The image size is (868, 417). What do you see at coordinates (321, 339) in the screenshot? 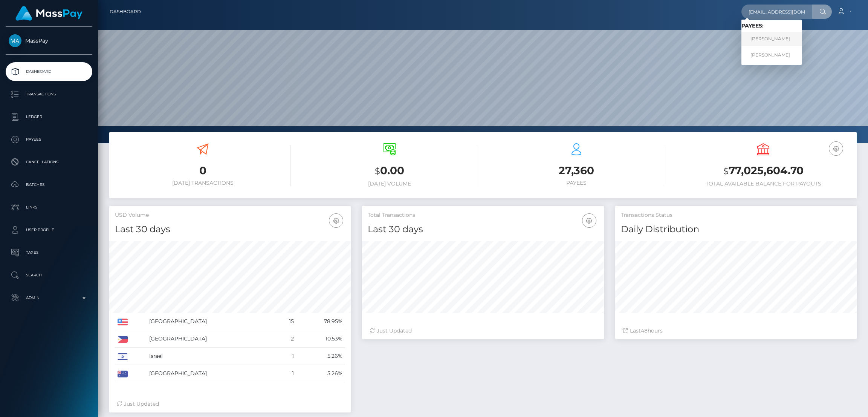
I see `td: 10.53%` at bounding box center [321, 339].